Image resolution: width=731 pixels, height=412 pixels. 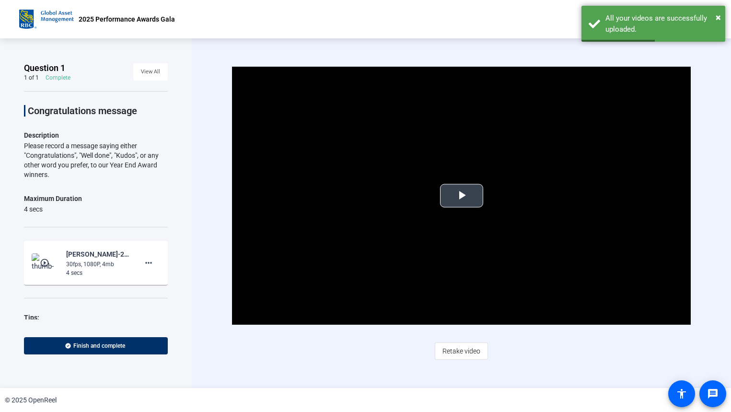 What do you see at coordinates (96, 135) in the screenshot?
I see `p: Description` at bounding box center [96, 135].